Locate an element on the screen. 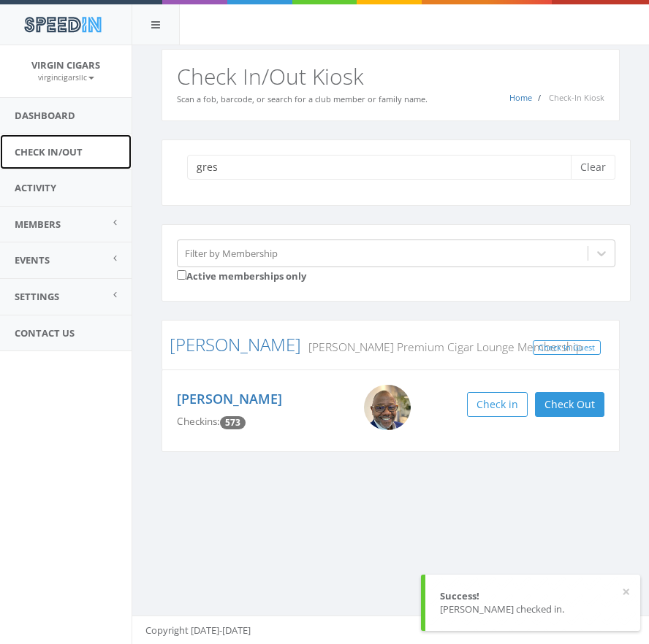 The width and height of the screenshot is (649, 644). span: Contact Us is located at coordinates (45, 333).